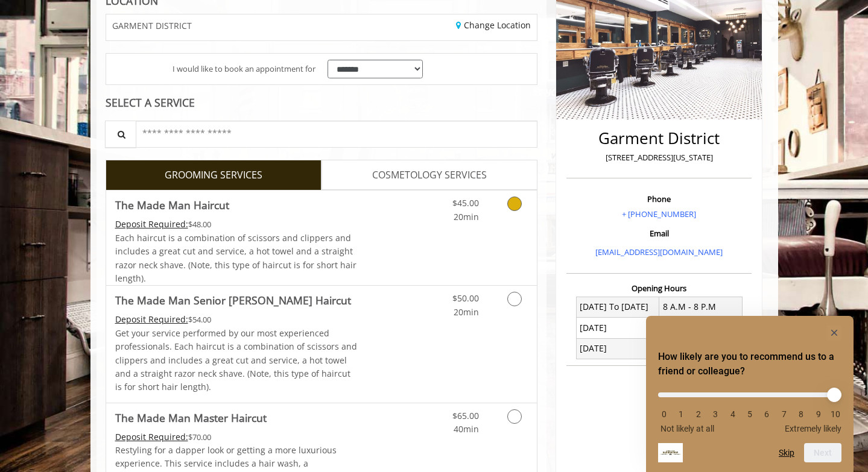 The height and width of the screenshot is (472, 868). What do you see at coordinates (465, 298) in the screenshot?
I see `span: $50.00` at bounding box center [465, 298].